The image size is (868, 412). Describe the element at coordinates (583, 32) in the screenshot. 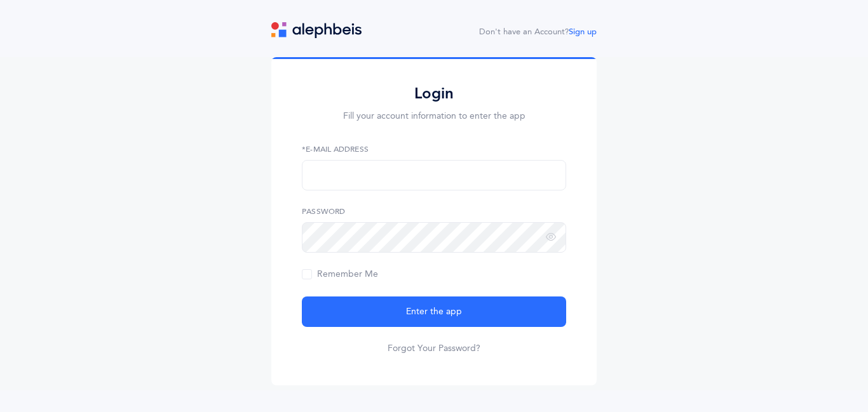

I see `a: Sign up` at that location.